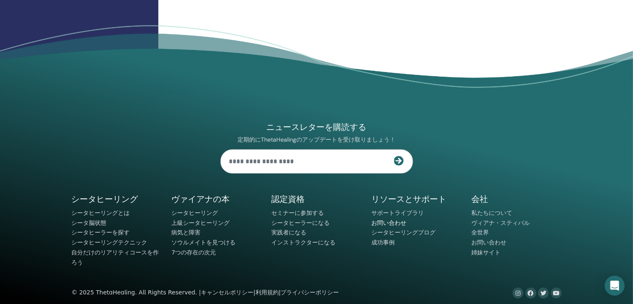  What do you see at coordinates (487, 253) in the screenshot?
I see `a: 姉妹サイト` at bounding box center [487, 253].